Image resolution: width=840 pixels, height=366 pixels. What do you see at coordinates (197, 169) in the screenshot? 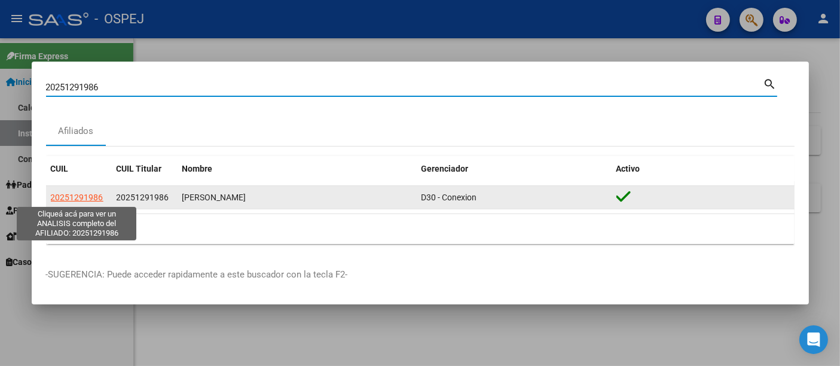
I see `span: Nombre` at bounding box center [197, 169].